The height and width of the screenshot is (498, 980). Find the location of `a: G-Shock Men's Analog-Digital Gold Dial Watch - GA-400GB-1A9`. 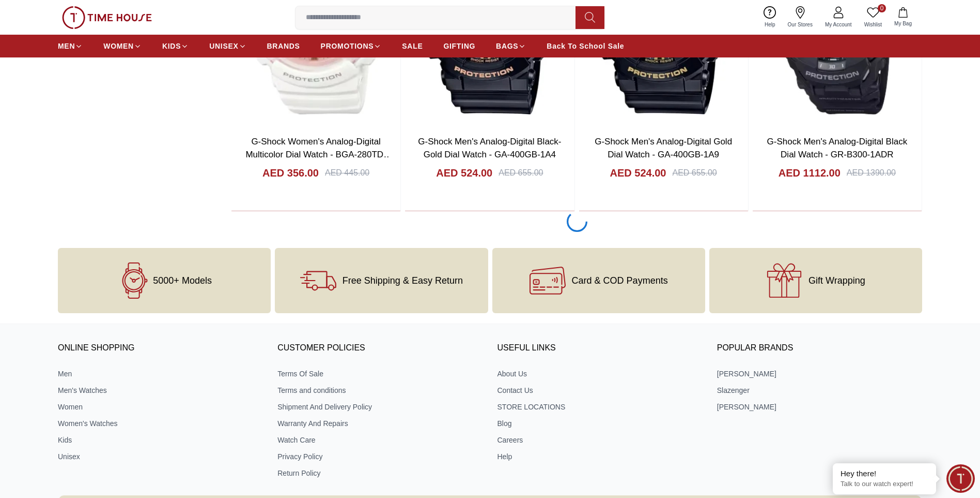

a: G-Shock Men's Analog-Digital Gold Dial Watch - GA-400GB-1A9 is located at coordinates (664, 148).